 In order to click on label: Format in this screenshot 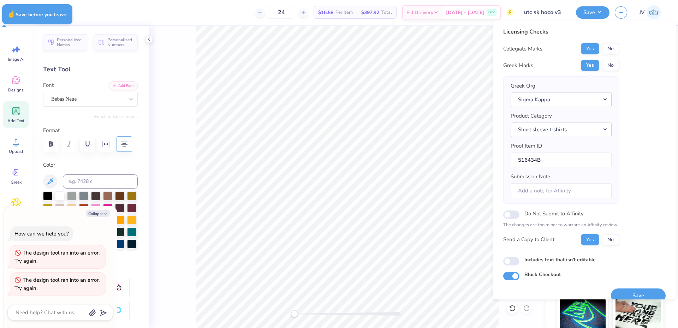, I will do `click(90, 130)`.